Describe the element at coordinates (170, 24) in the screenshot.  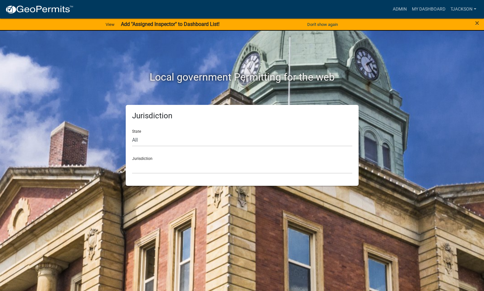
I see `strong: Add "Assigned Inspector" to Dashboard List!` at that location.